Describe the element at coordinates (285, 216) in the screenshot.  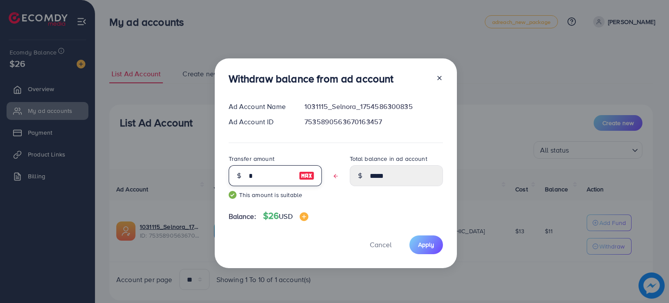
I see `span: USD` at that location.